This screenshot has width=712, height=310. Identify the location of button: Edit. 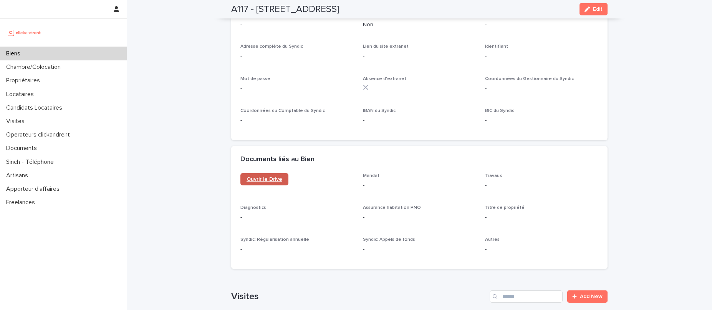
(593, 9).